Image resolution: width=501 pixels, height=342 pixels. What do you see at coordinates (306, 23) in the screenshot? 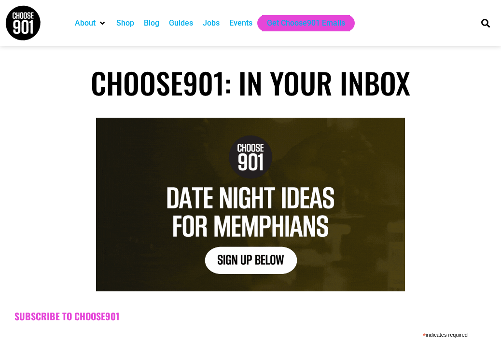
I see `div: Get Choose901 Emails` at bounding box center [306, 23].